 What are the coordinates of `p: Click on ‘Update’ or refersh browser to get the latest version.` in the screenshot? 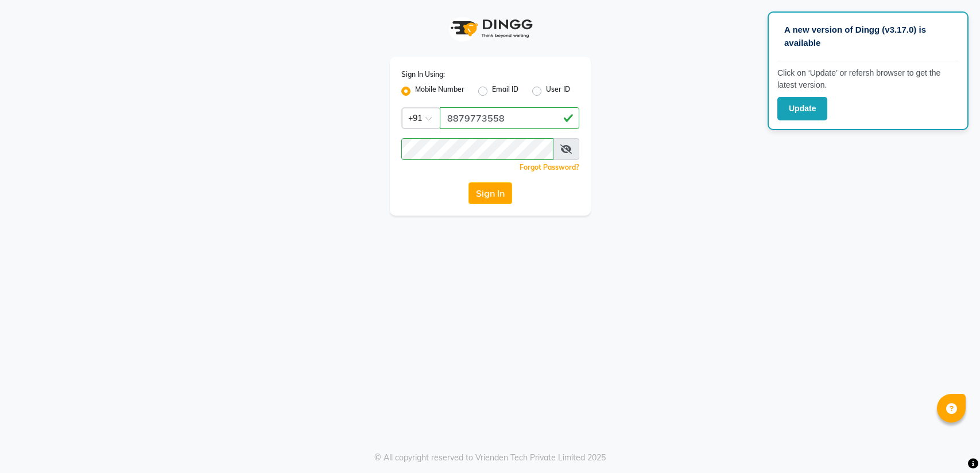 It's located at (868, 79).